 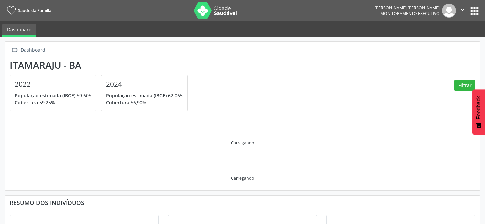 I want to click on span: Saúde da Família, so click(x=35, y=10).